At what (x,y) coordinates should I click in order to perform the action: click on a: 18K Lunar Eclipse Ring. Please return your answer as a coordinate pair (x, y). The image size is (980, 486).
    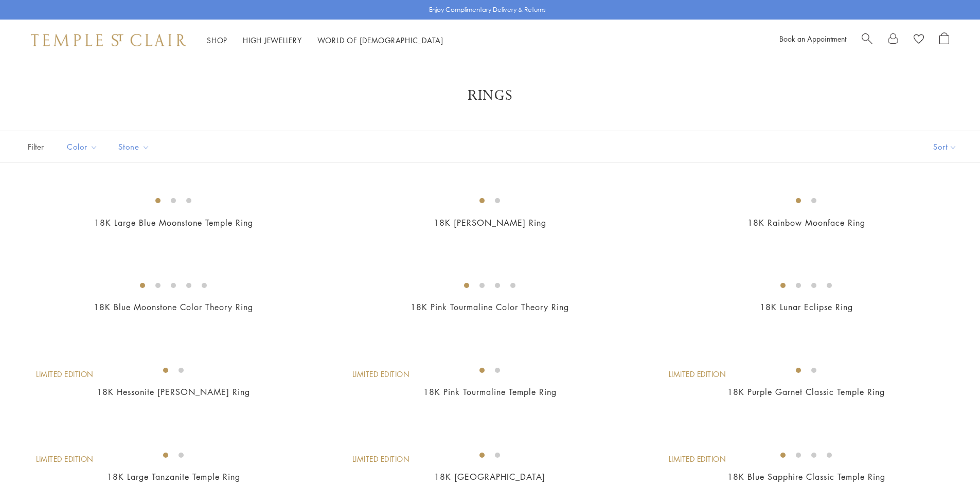
    Looking at the image, I should click on (807, 308).